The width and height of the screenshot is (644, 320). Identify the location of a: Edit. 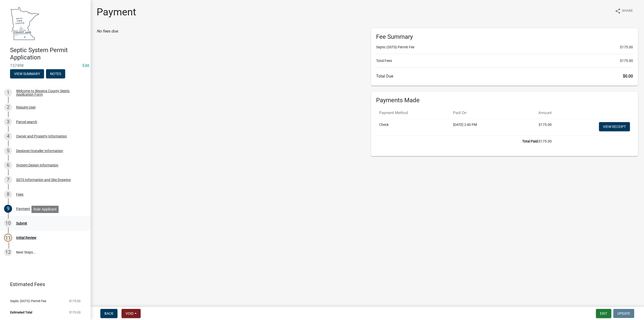
(86, 66).